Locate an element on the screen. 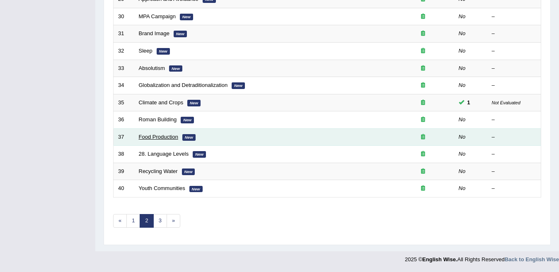 This screenshot has width=559, height=272. a: Brand Image is located at coordinates (154, 33).